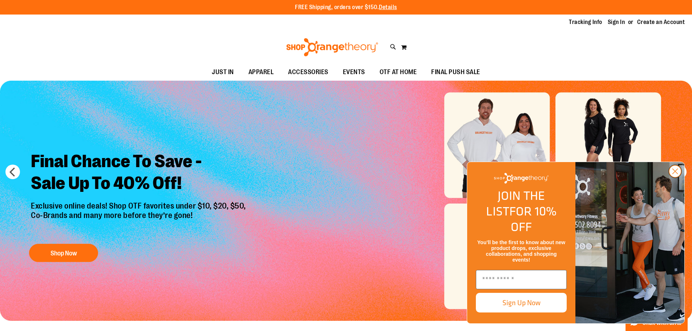 This screenshot has height=331, width=692. What do you see at coordinates (661, 22) in the screenshot?
I see `a: Create an Account` at bounding box center [661, 22].